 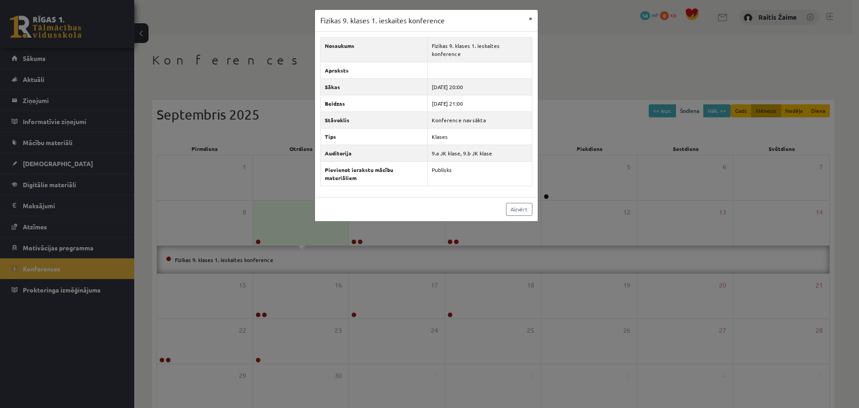 I want to click on th: Pievienot ierakstu mācību materiāliem, so click(x=374, y=173).